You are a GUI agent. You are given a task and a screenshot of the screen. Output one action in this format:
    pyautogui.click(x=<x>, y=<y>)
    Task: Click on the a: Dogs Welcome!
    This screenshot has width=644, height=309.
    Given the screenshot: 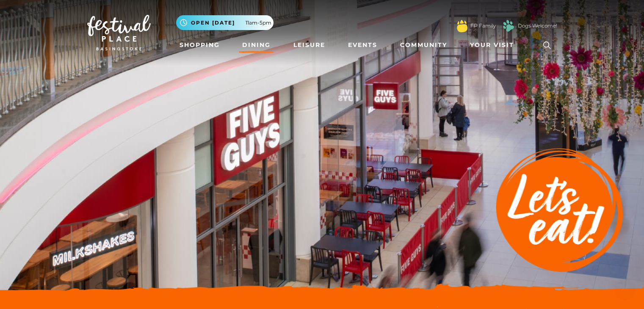 What is the action you would take?
    pyautogui.click(x=538, y=26)
    